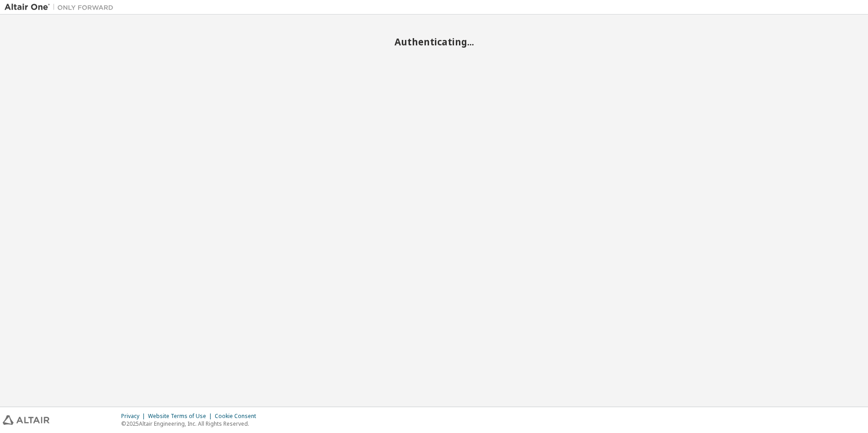 The image size is (868, 433). What do you see at coordinates (237, 416) in the screenshot?
I see `div: Cookie Consent` at bounding box center [237, 416].